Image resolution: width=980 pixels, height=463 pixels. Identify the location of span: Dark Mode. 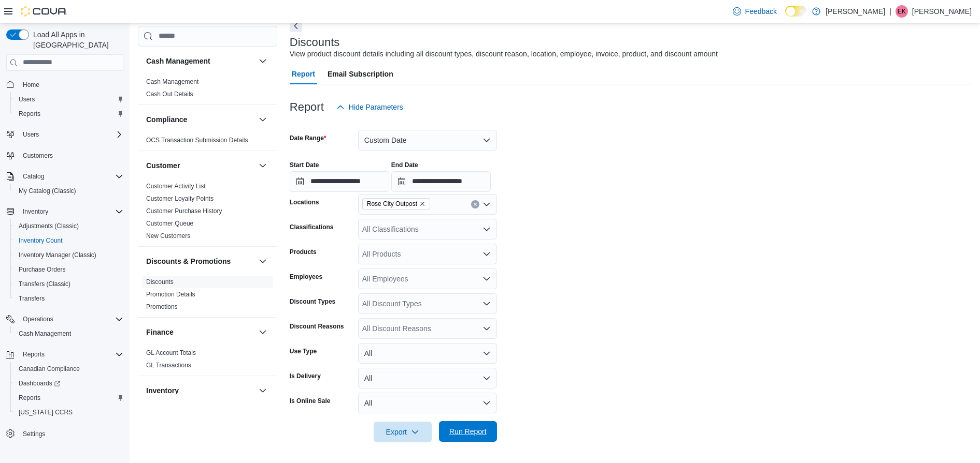
(785, 17).